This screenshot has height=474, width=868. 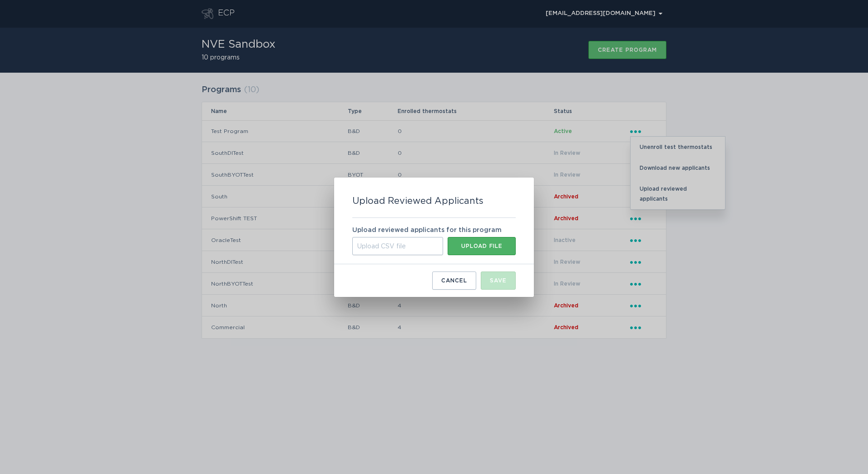 I want to click on div: Upload Program Applicants, so click(x=434, y=237).